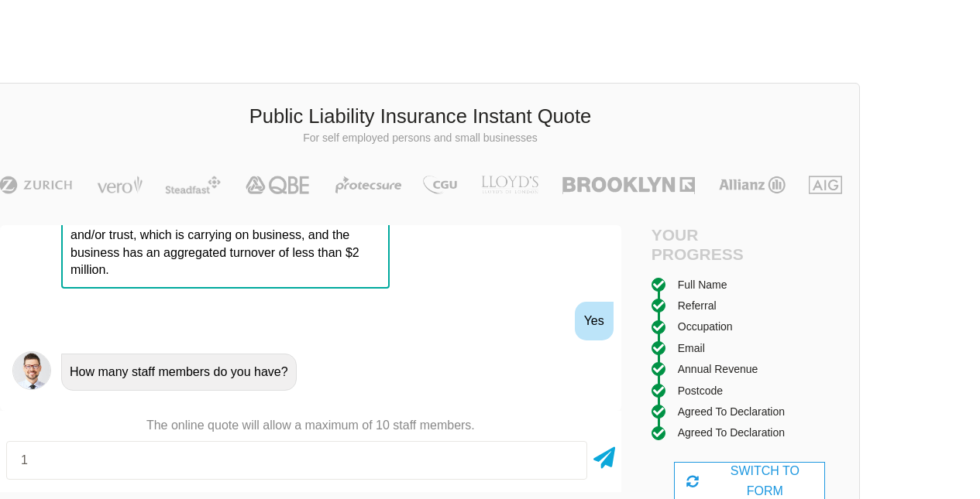 Image resolution: width=980 pixels, height=499 pixels. What do you see at coordinates (31, 370) in the screenshot?
I see `img: Chatbot | PLI` at bounding box center [31, 370].